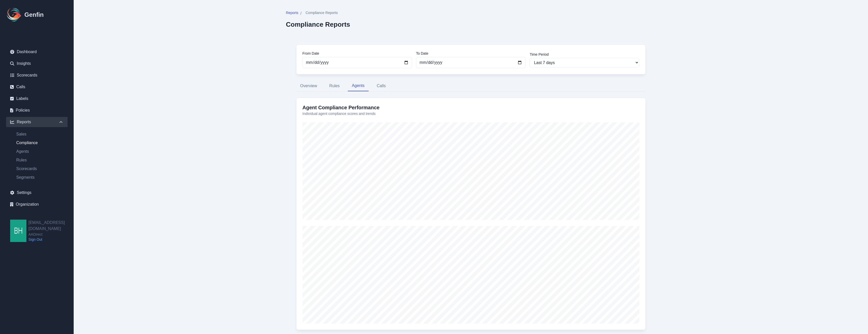  What do you see at coordinates (37, 98) in the screenshot?
I see `a: Labels` at bounding box center [37, 98].